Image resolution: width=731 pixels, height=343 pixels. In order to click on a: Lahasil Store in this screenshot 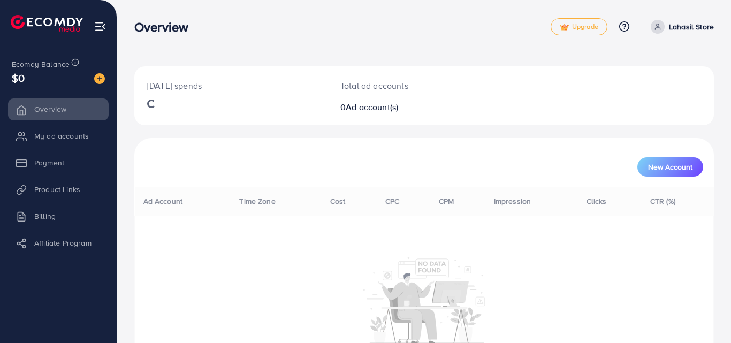, I will do `click(681, 27)`.